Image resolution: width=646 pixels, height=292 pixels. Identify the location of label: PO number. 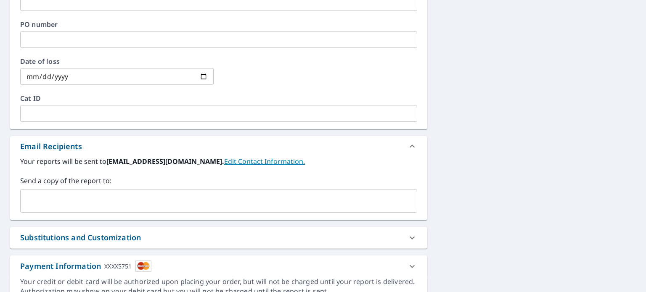
(219, 24).